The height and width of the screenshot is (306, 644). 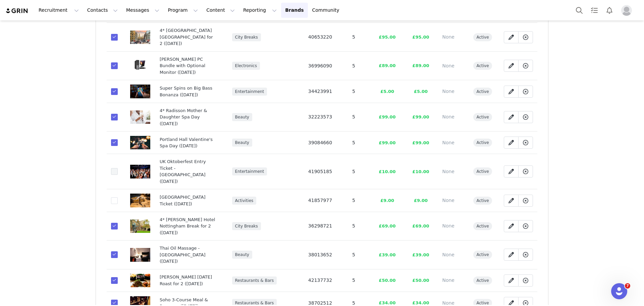 I want to click on img: 44091909-b5f3-4f05-85ff-443f25333a85.jpg, so click(x=140, y=117).